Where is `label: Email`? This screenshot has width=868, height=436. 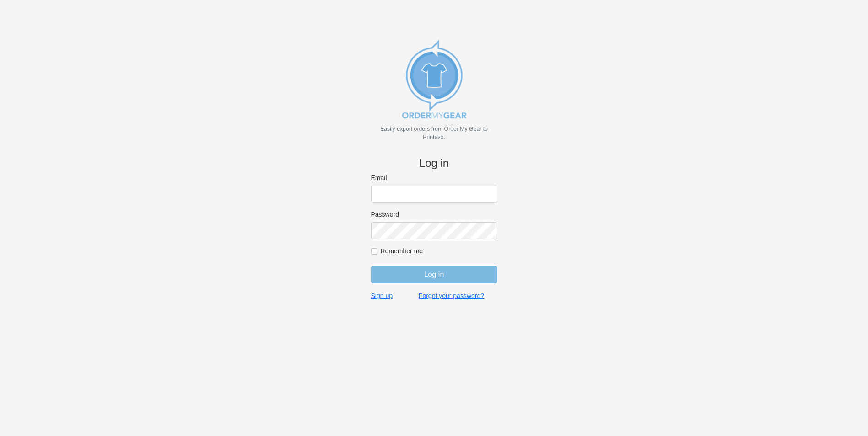
label: Email is located at coordinates (434, 178).